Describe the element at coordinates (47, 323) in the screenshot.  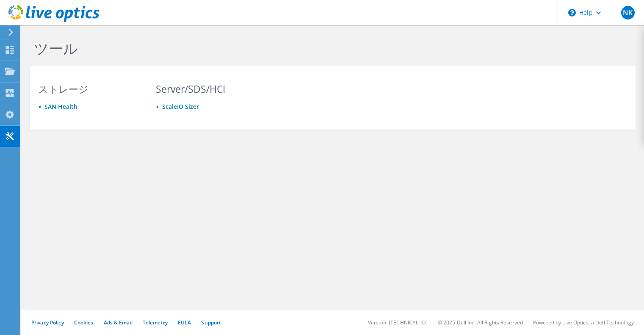
I see `a: Privacy Policy` at that location.